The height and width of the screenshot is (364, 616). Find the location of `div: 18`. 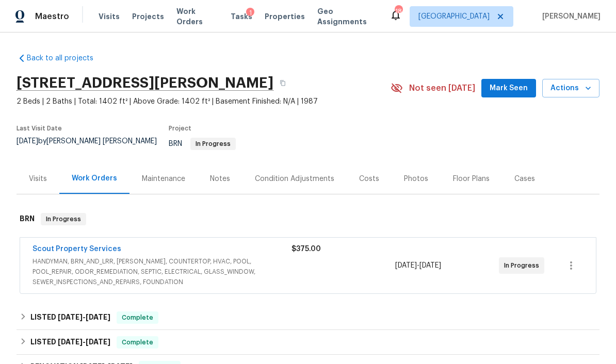

div: 18 is located at coordinates (398, 12).